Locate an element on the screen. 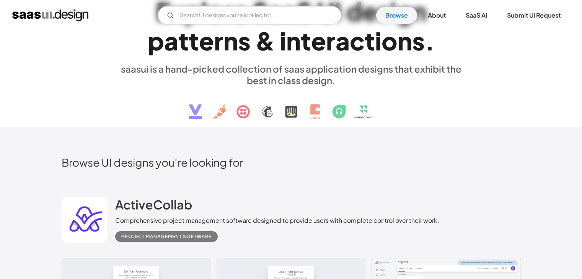 The image size is (582, 279). div: Project Management Software is located at coordinates (166, 237).